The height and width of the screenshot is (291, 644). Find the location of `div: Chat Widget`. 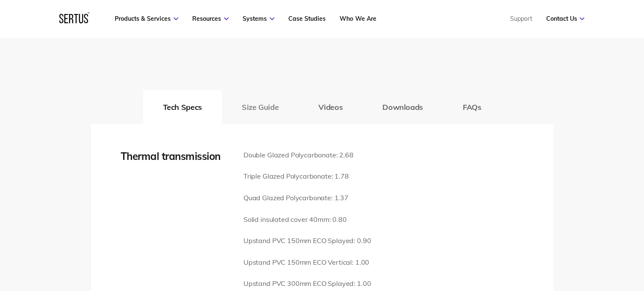

div: Chat Widget is located at coordinates (568, 241).